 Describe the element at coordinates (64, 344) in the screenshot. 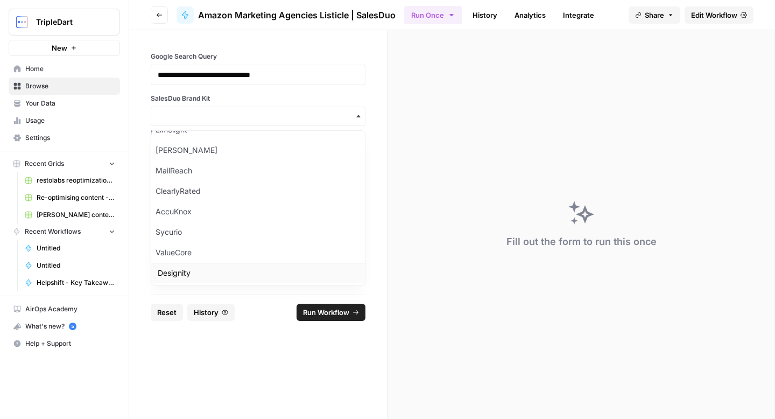

I see `button: Help + Support` at that location.